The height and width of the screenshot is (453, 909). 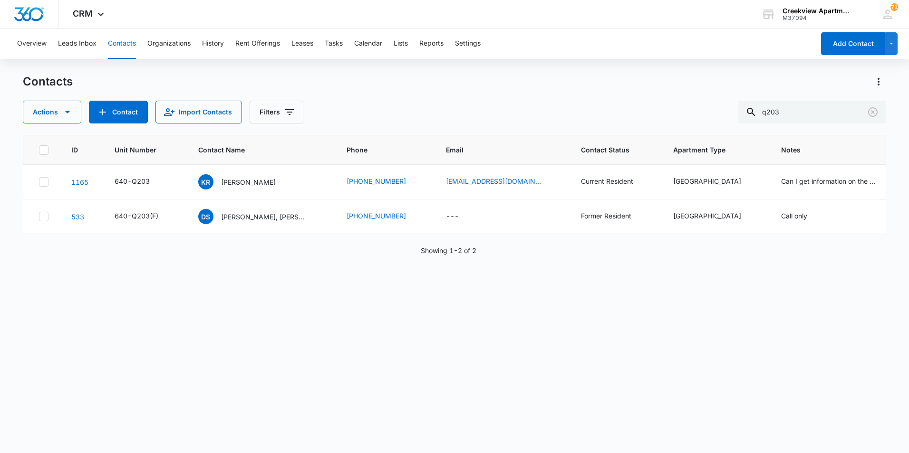 I want to click on div: Email - - Select to Edit Field, so click(x=461, y=217).